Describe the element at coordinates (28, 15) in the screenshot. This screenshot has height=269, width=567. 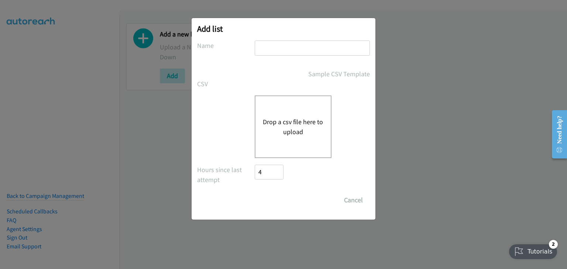
I see `button: Checklist, Tutorials, 2 incomplete tasks` at that location.